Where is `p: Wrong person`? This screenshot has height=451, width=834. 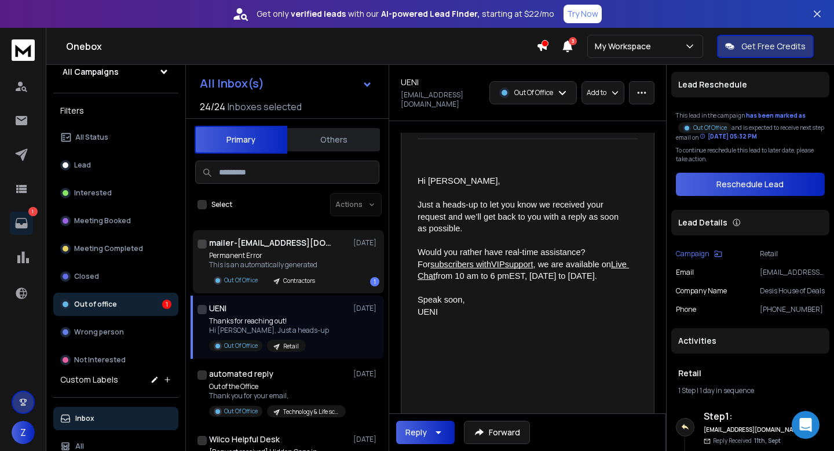
p: Wrong person is located at coordinates (99, 332).